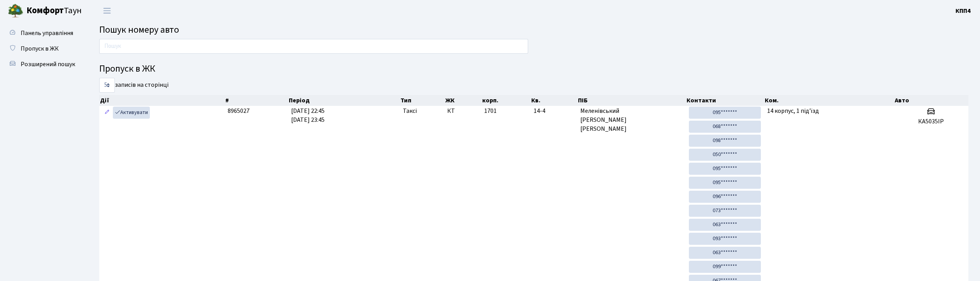 The height and width of the screenshot is (281, 980). I want to click on h4: Пропуск в ЖК, so click(534, 69).